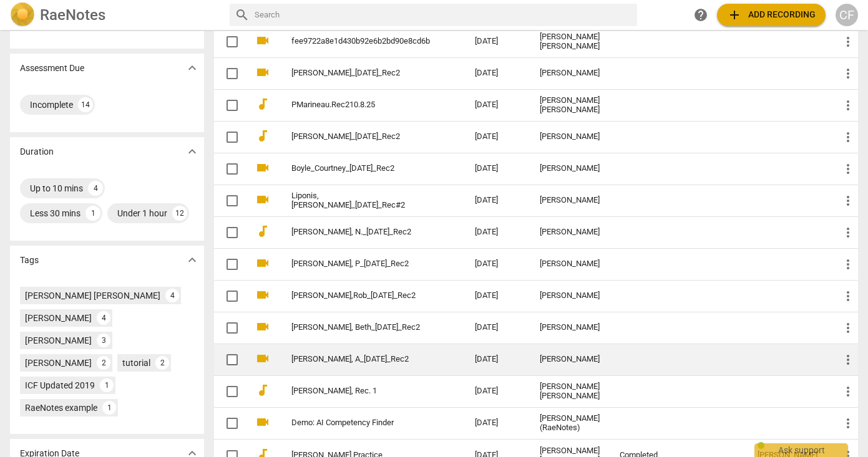 The width and height of the screenshot is (868, 457). What do you see at coordinates (136, 363) in the screenshot?
I see `div: tutorial` at bounding box center [136, 363].